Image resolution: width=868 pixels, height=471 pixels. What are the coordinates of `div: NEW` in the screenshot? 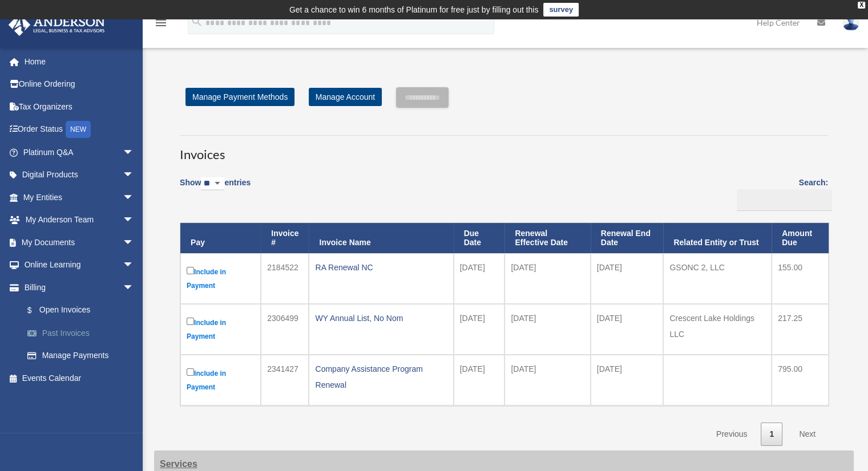 It's located at (78, 129).